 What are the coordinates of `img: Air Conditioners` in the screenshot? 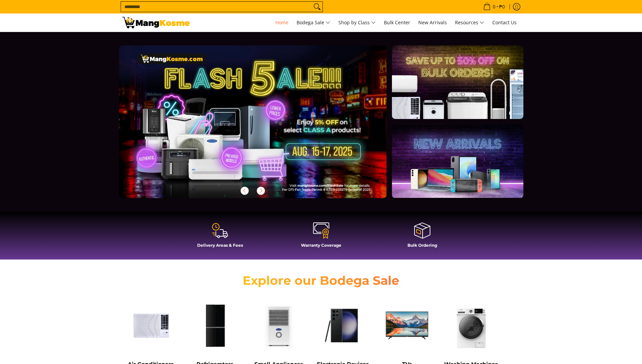 It's located at (151, 325).